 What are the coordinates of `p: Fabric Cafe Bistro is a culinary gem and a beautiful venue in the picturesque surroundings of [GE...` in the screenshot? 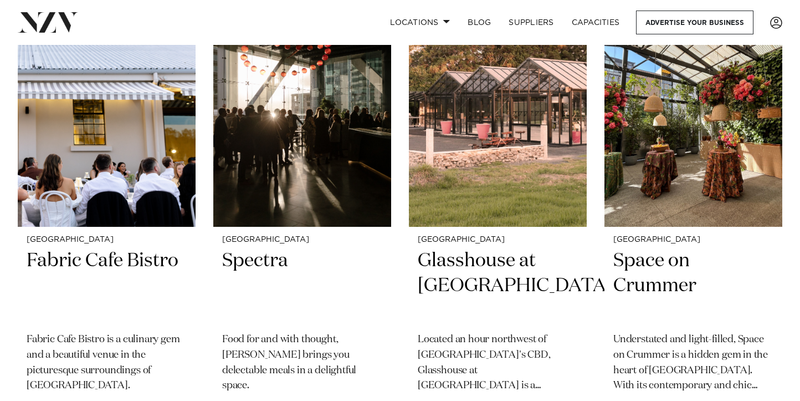 It's located at (106, 363).